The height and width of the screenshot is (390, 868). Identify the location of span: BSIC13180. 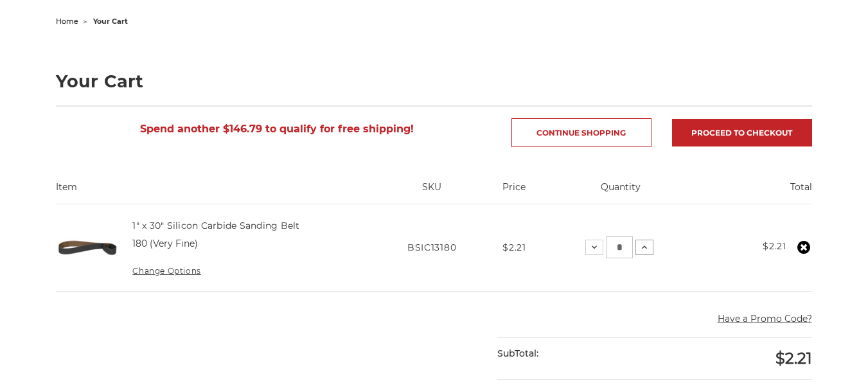
(432, 248).